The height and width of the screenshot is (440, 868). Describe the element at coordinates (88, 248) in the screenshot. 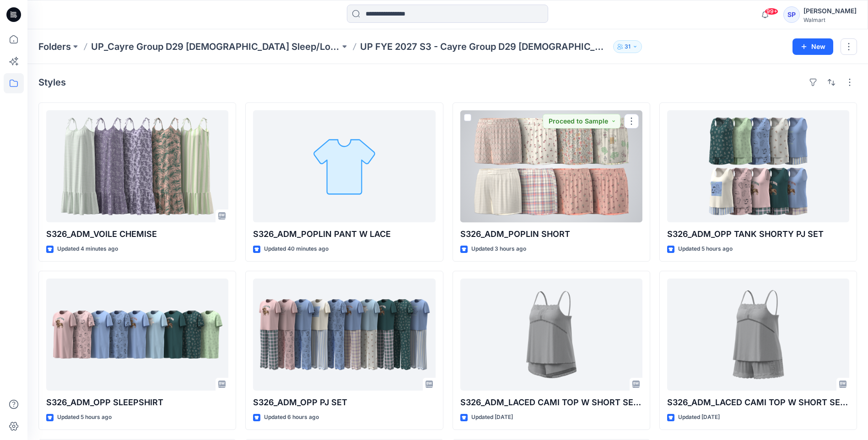

I see `p: Updated 4 minutes ago` at that location.